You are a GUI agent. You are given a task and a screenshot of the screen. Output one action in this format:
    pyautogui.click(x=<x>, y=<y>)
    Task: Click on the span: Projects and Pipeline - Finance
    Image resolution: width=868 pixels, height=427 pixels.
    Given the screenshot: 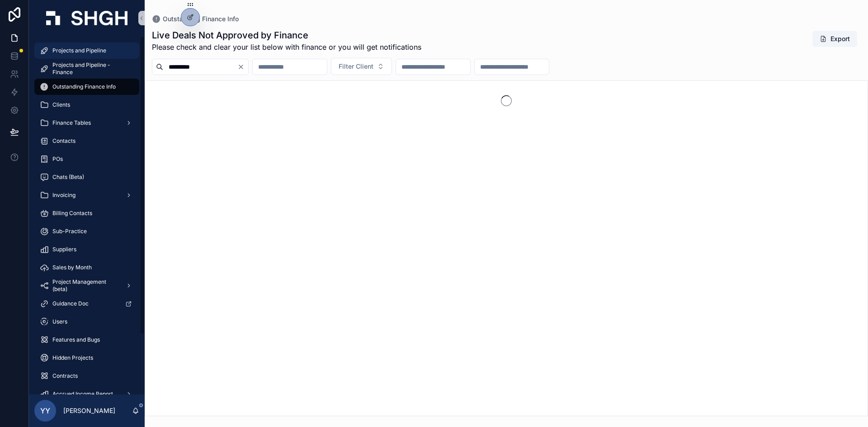 What is the action you would take?
    pyautogui.click(x=91, y=69)
    